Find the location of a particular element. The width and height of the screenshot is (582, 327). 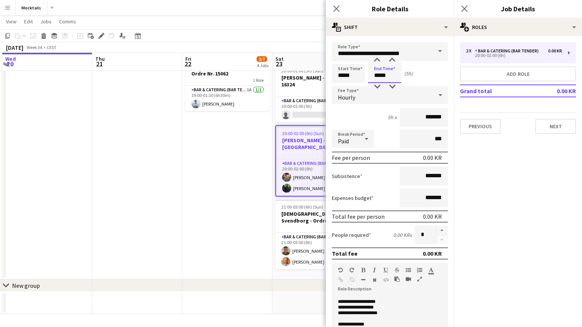

button: Unordered List is located at coordinates (408, 270).